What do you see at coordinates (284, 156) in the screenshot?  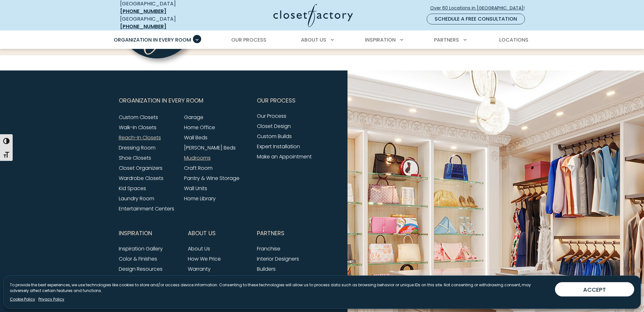 I see `a: Make an Appointment` at bounding box center [284, 156].